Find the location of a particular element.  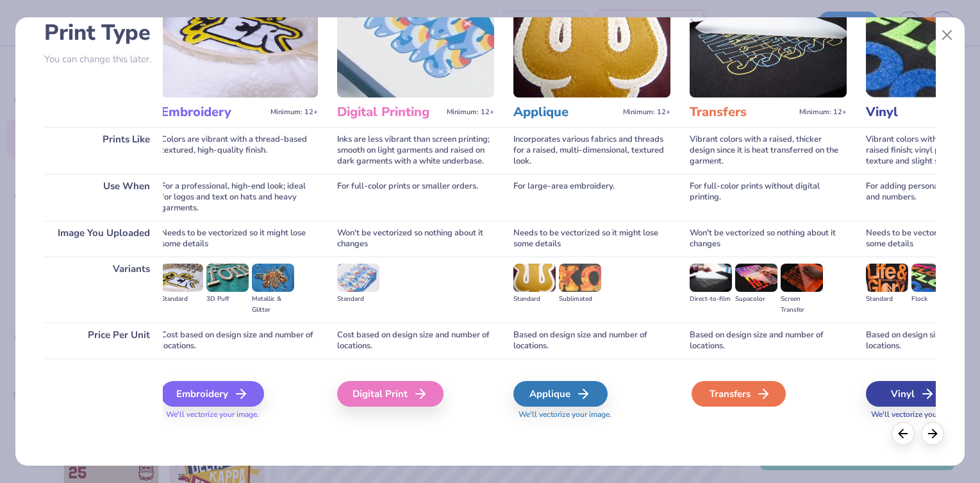

div: Screen Transfer is located at coordinates (801, 305).